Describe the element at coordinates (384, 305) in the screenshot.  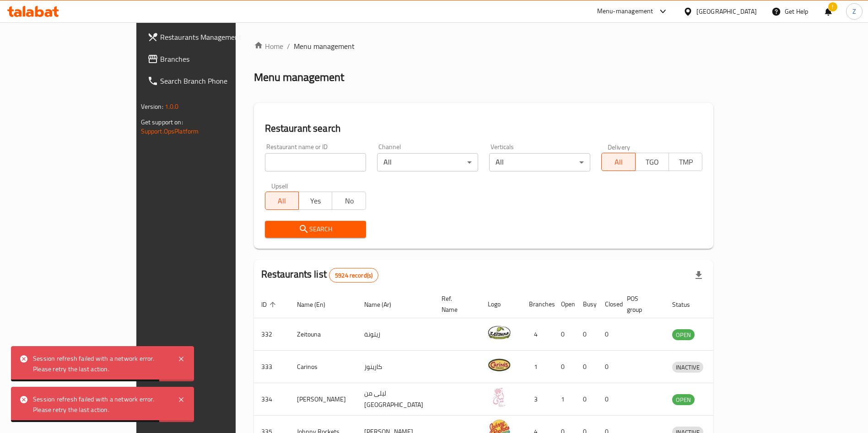
I see `span: Name (Ar)` at that location.